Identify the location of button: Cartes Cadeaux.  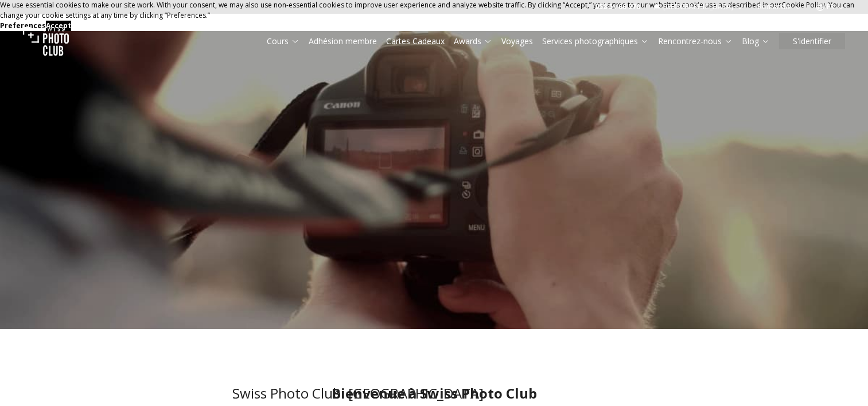
(415, 41).